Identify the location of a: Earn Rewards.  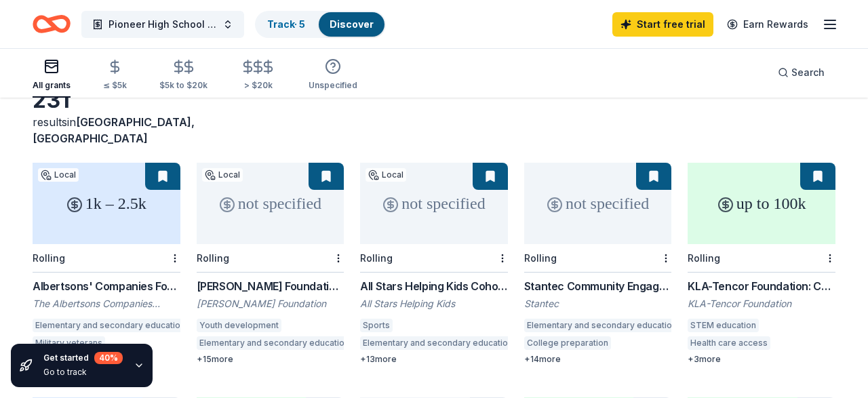
(768, 25).